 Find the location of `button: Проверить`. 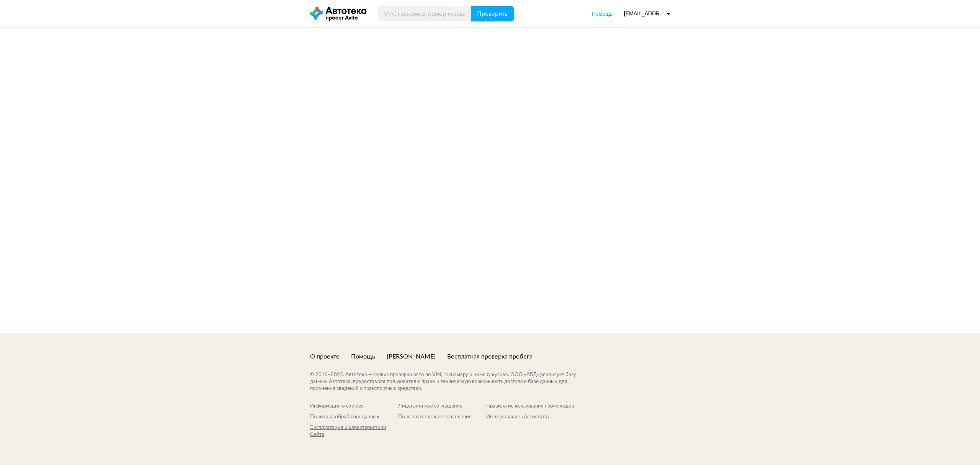

button: Проверить is located at coordinates (493, 14).